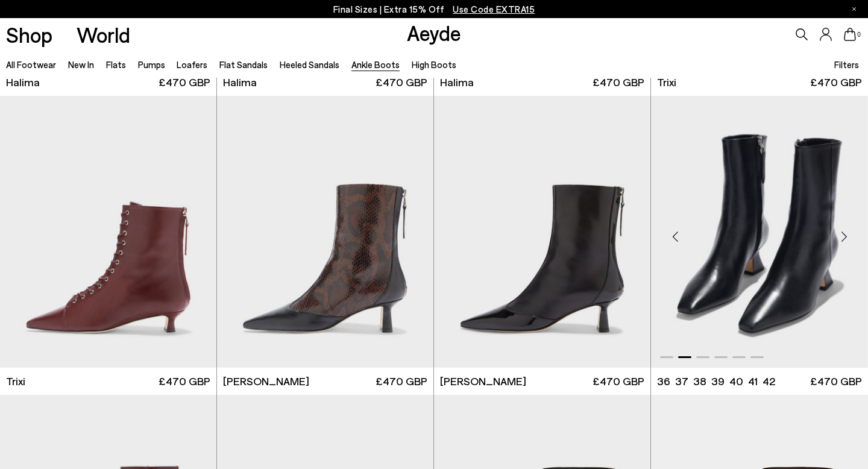 The image size is (868, 469). I want to click on a: Shop, so click(29, 34).